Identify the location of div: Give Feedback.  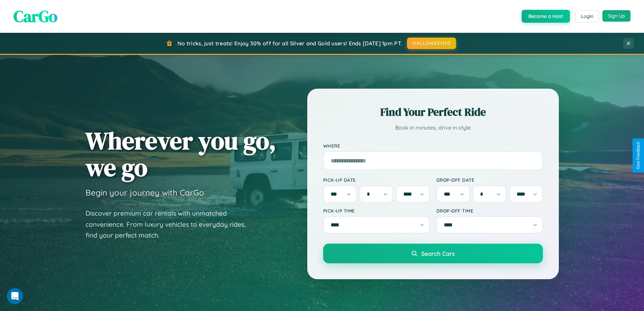
(638, 155).